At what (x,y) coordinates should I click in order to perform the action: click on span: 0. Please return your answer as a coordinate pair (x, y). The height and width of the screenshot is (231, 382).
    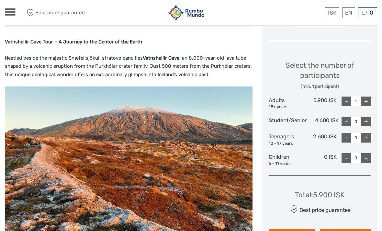
    Looking at the image, I should click on (371, 13).